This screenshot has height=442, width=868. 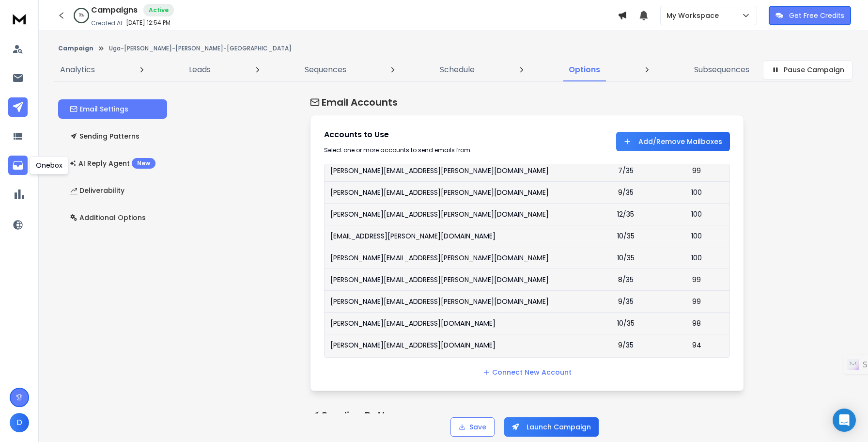 What do you see at coordinates (112, 217) in the screenshot?
I see `button: Additional Options` at bounding box center [112, 217].